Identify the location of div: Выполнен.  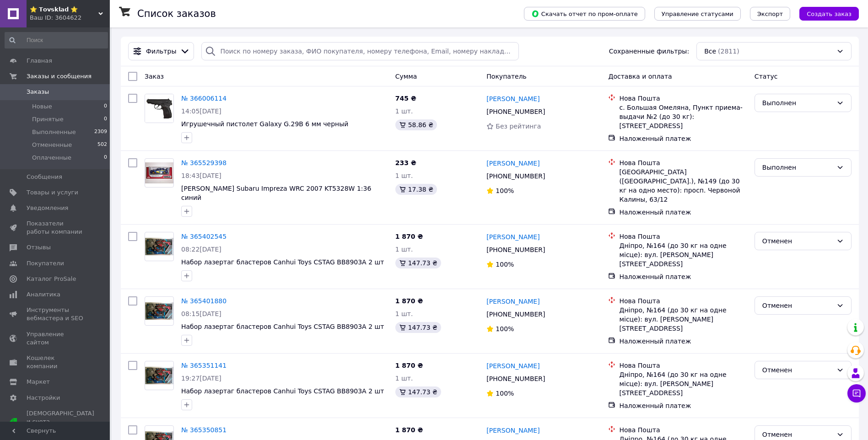
(798, 167).